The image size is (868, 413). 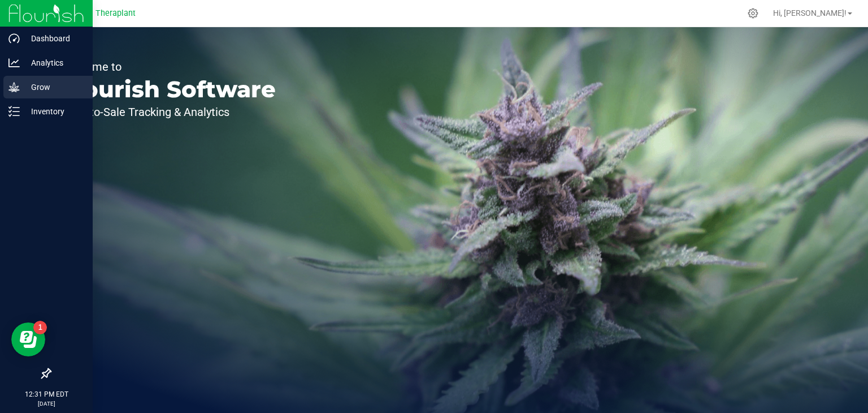 I want to click on div: Manage settings, so click(x=753, y=13).